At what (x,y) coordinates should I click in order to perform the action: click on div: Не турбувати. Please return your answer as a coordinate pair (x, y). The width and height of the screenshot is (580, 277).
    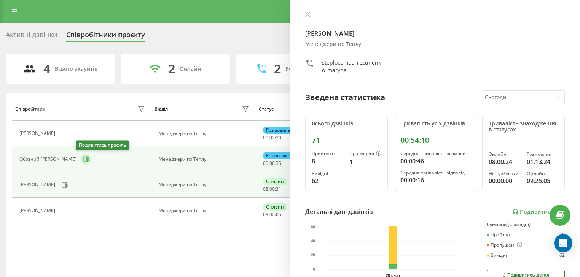
    Looking at the image, I should click on (504, 174).